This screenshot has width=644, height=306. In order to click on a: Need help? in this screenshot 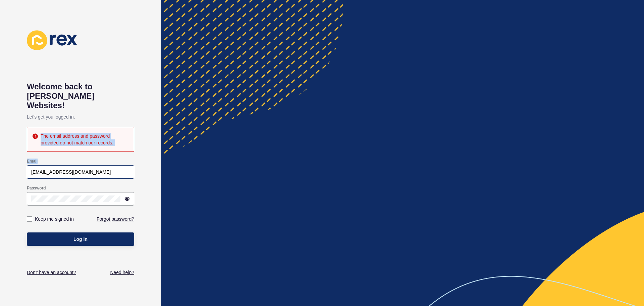, I will do `click(122, 272)`.